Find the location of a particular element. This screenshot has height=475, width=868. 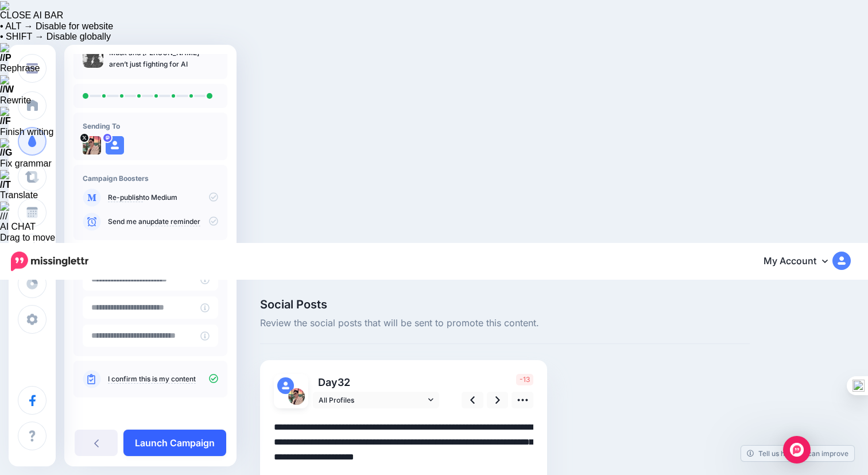

img: iT83oqUQ-78321.jpg is located at coordinates (296, 396).